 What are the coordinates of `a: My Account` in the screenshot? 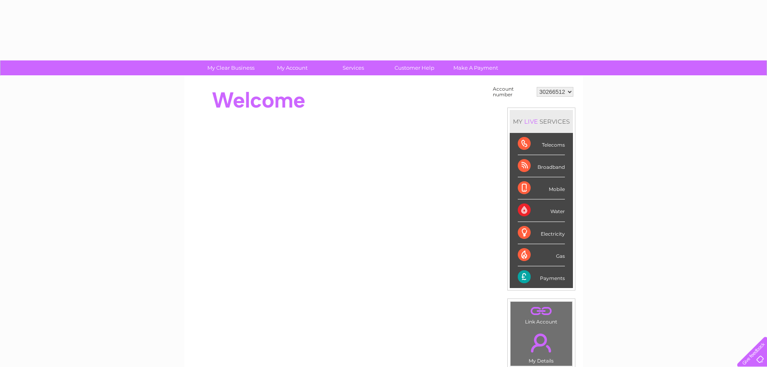 It's located at (292, 68).